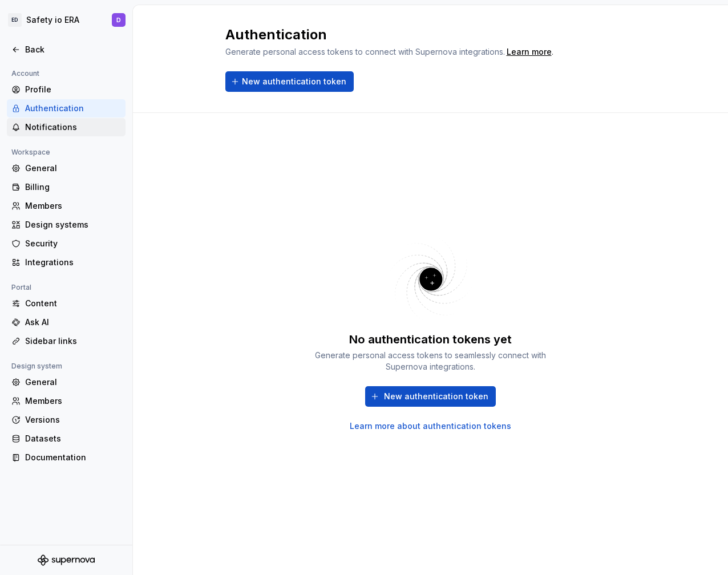  Describe the element at coordinates (66, 20) in the screenshot. I see `button: EDSafety io ERAD` at that location.